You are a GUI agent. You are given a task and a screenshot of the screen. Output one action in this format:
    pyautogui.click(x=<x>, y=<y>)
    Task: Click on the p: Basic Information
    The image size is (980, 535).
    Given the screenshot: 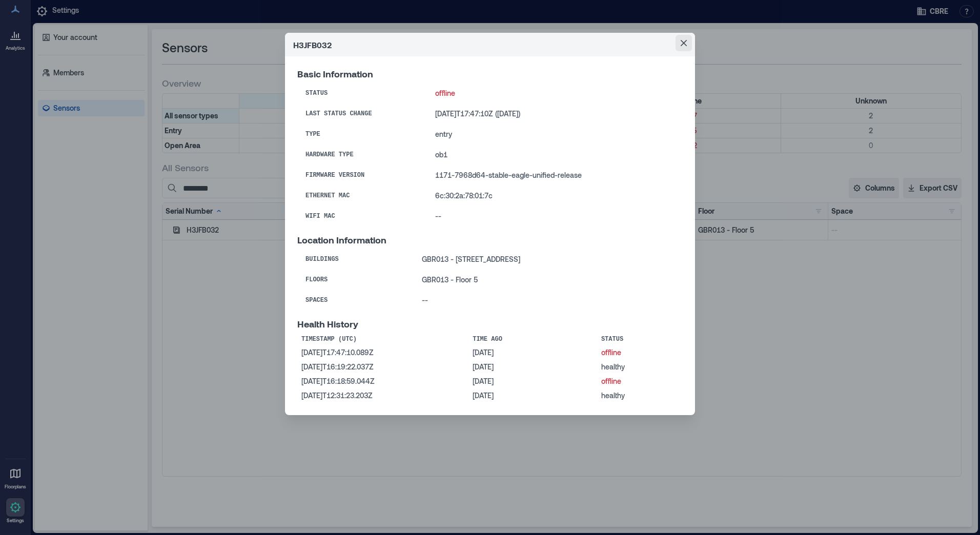 What is the action you would take?
    pyautogui.click(x=490, y=74)
    